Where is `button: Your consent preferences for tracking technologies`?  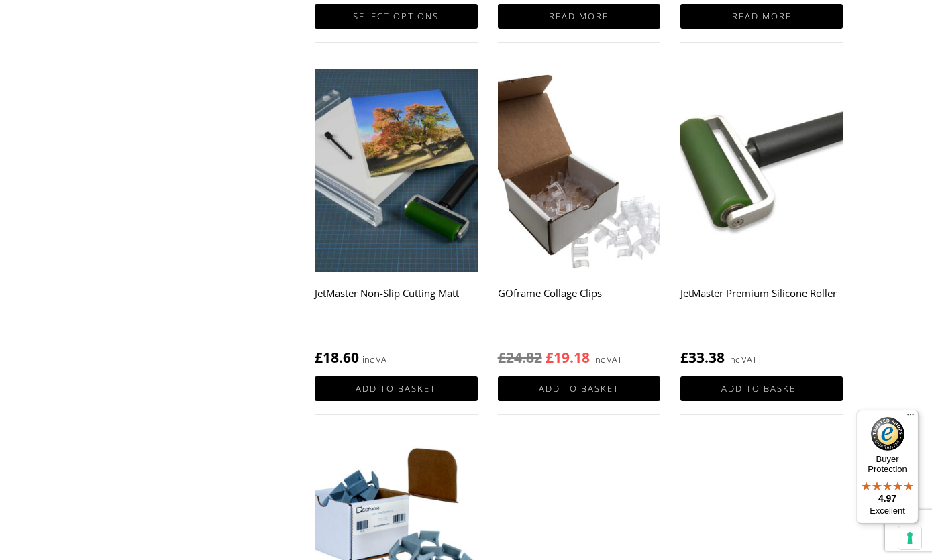 button: Your consent preferences for tracking technologies is located at coordinates (910, 538).